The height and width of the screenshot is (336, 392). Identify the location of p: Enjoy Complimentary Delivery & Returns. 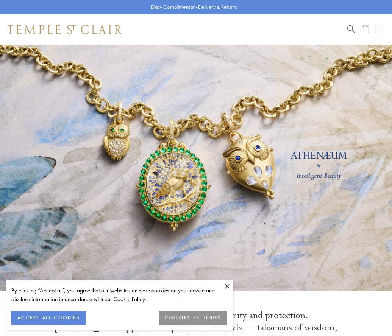
(194, 7).